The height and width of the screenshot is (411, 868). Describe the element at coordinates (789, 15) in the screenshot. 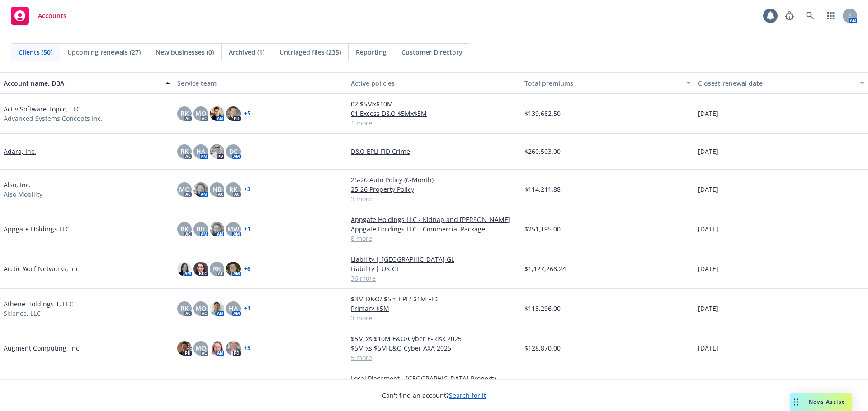

I see `a: Report a Bug` at that location.